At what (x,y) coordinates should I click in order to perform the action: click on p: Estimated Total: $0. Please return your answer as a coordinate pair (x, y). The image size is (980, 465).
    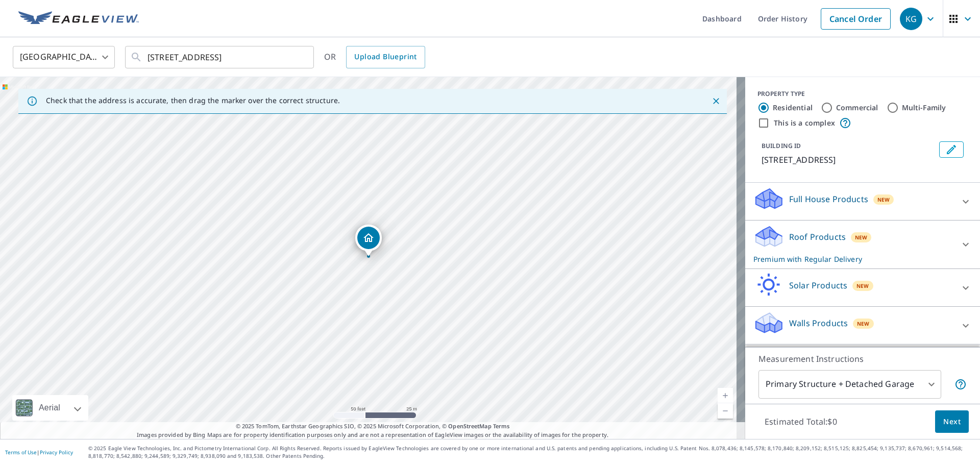
    Looking at the image, I should click on (801, 422).